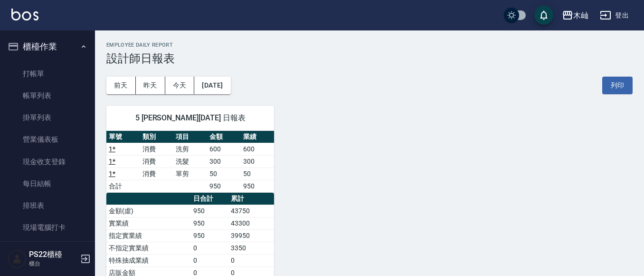 The width and height of the screenshot is (644, 276). I want to click on h2: Employee Daily Report, so click(369, 44).